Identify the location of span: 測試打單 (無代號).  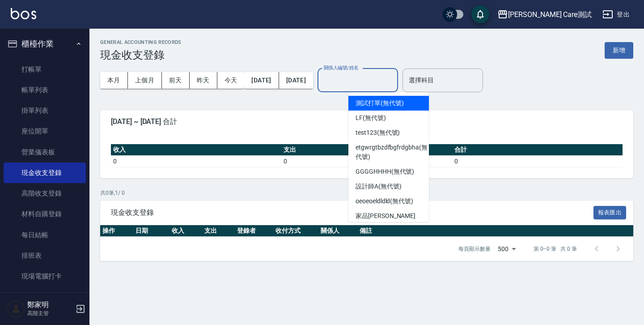
(379, 103).